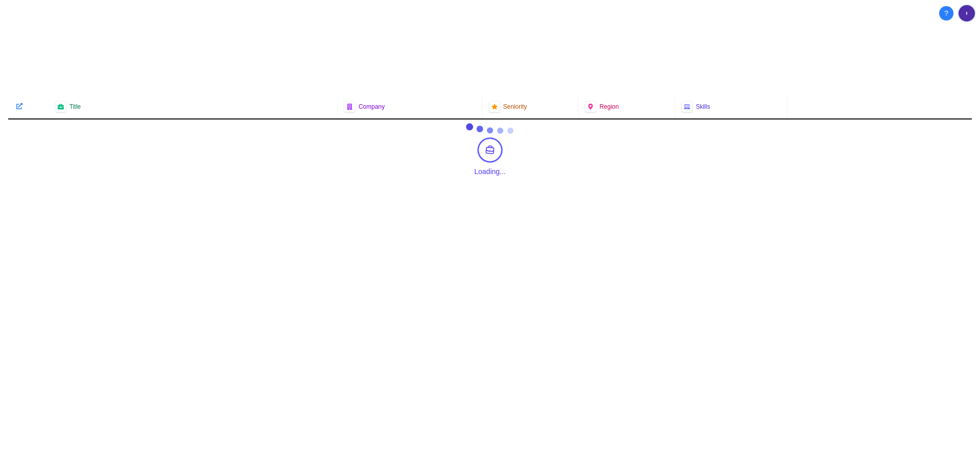  I want to click on span: Title, so click(75, 107).